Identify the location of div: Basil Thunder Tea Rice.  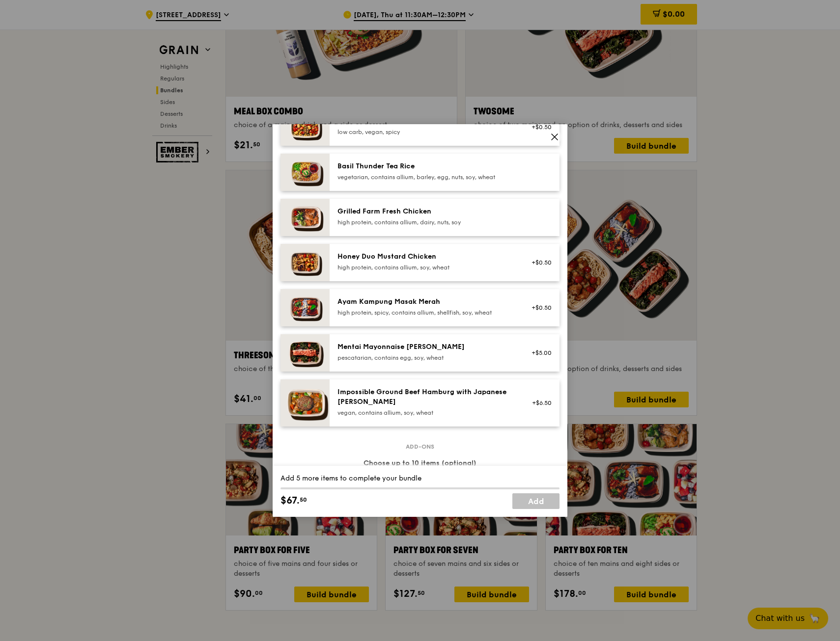
(425, 166).